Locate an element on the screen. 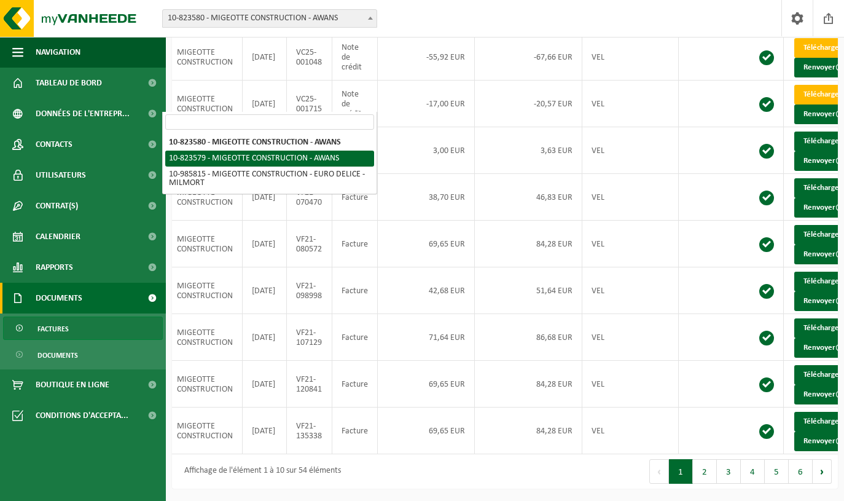  td: VF21-120841 is located at coordinates (310, 384).